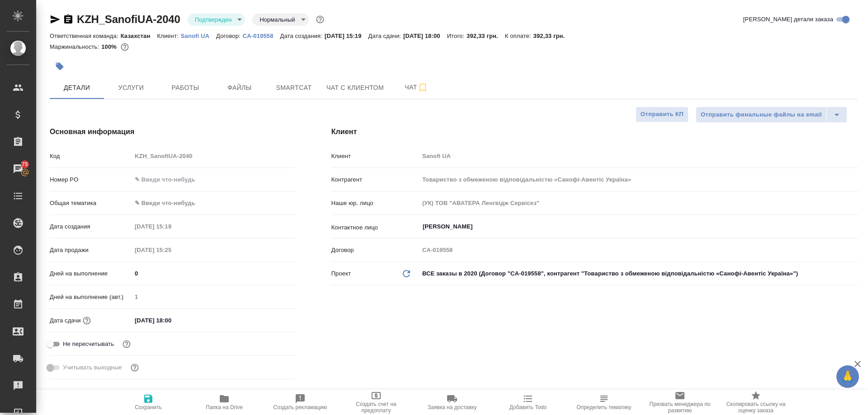  I want to click on button: Нормальный, so click(277, 20).